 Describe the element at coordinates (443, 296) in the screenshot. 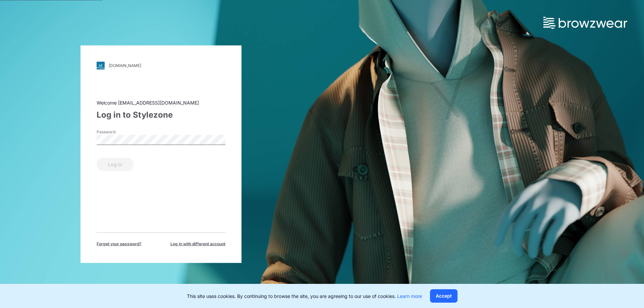

I see `button: Accept` at that location.